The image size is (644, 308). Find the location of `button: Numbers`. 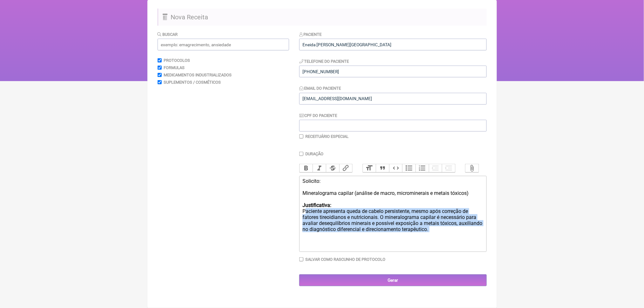

button: Numbers is located at coordinates (422, 168).